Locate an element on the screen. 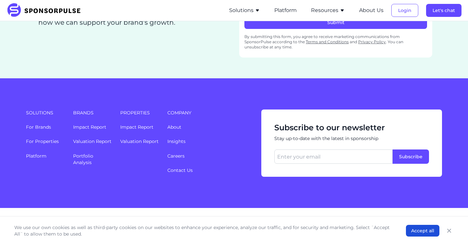  span: Privacy Policy is located at coordinates (372, 42).